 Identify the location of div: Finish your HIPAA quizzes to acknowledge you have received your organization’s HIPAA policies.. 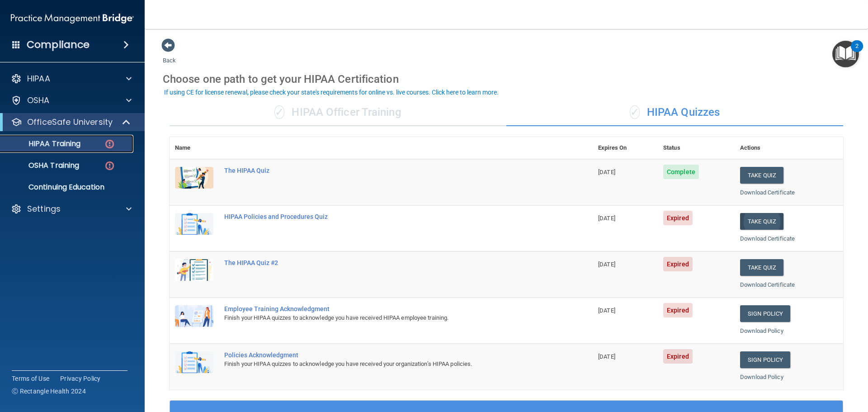
(386, 364).